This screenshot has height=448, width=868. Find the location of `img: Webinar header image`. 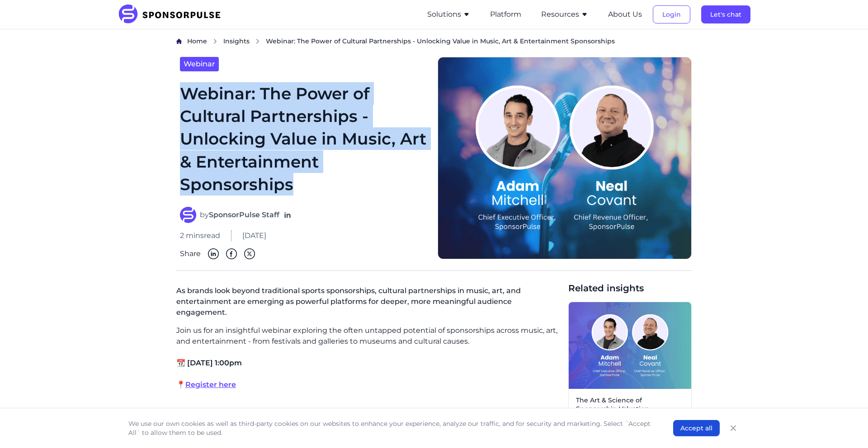

img: Webinar header image is located at coordinates (565, 158).